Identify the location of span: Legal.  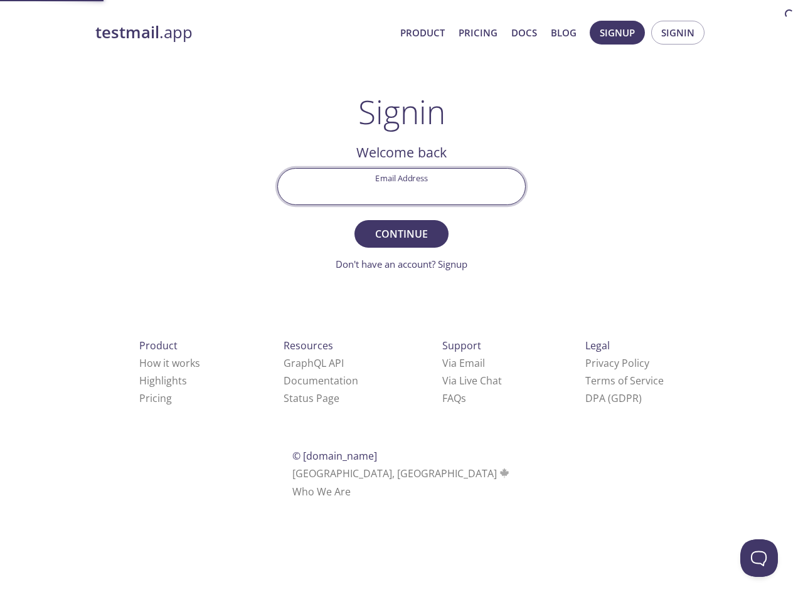
(597, 346).